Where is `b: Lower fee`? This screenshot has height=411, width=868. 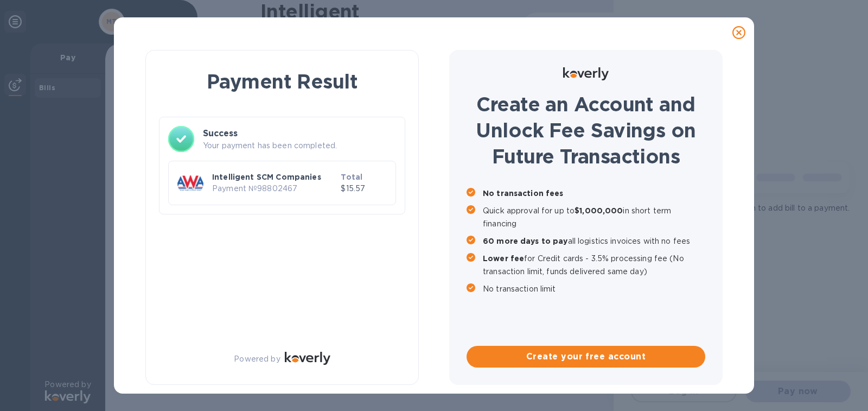 b: Lower fee is located at coordinates (503, 258).